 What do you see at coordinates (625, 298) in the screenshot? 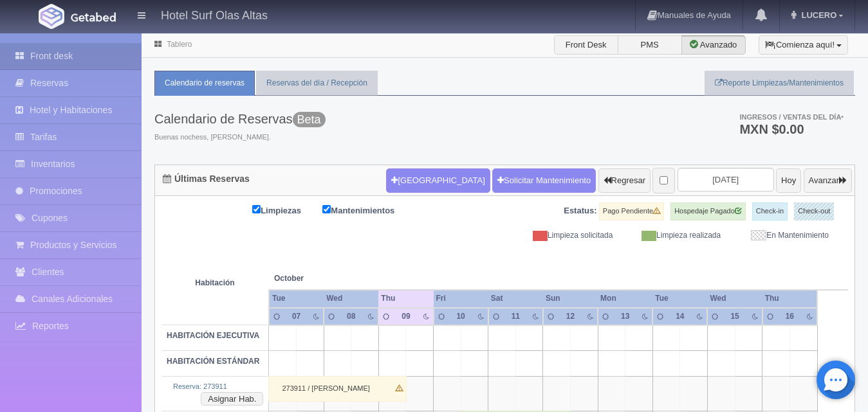
I see `th: Mon` at bounding box center [625, 298].